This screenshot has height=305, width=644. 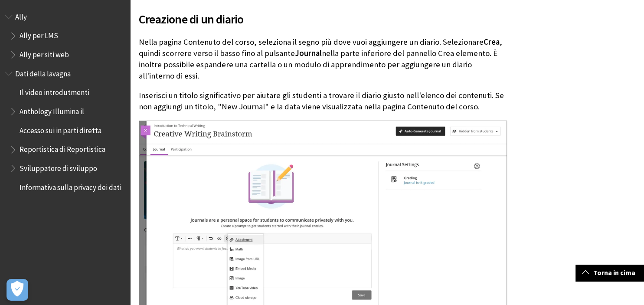 What do you see at coordinates (323, 59) in the screenshot?
I see `p: Nella pagina Contenuto del corso, seleziona il segno più dove vuoi aggiungere un diario. Selezion...` at bounding box center [323, 59].